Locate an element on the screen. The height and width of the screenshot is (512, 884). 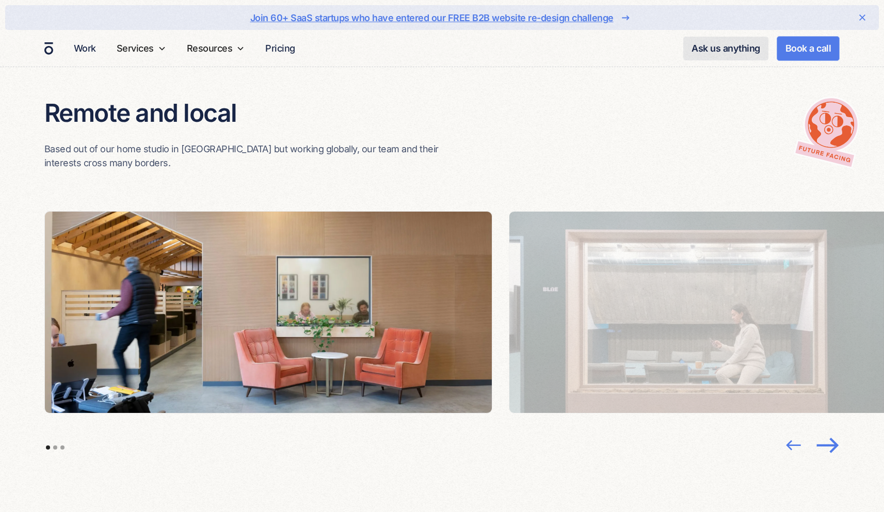
div: Show slide 1 of 3 is located at coordinates (48, 447).